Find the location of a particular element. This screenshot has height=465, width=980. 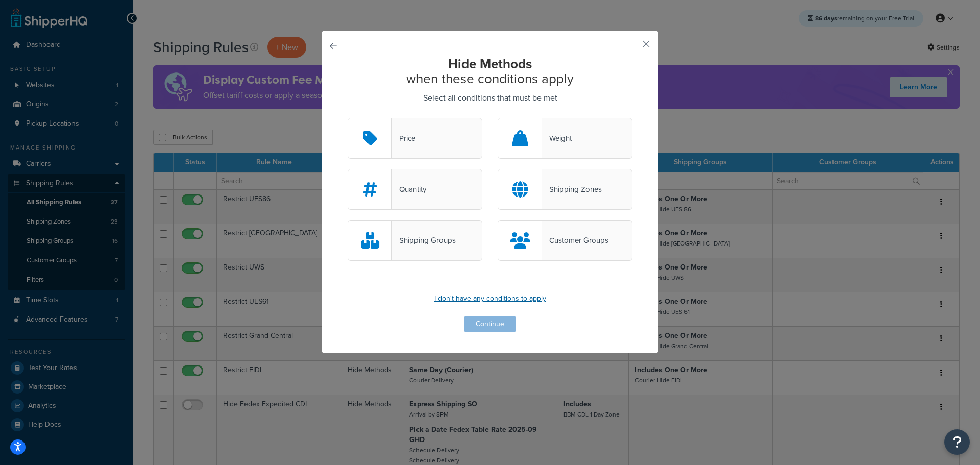

div: Shipping Zones is located at coordinates (572, 190).